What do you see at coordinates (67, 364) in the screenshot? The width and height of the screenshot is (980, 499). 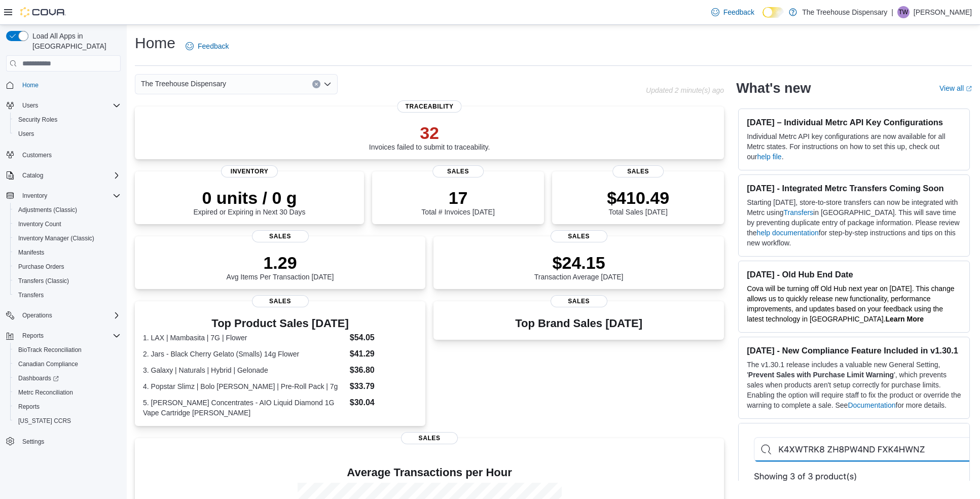 I see `button: Canadian Compliance` at bounding box center [67, 364].